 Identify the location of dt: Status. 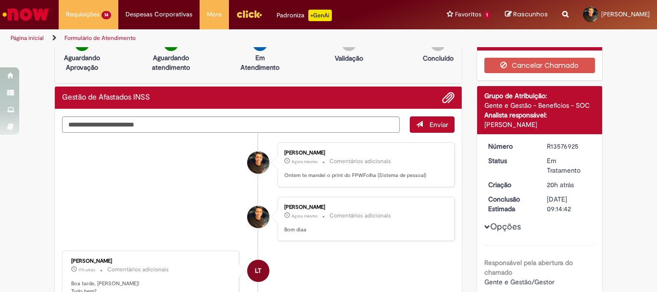
(511, 161).